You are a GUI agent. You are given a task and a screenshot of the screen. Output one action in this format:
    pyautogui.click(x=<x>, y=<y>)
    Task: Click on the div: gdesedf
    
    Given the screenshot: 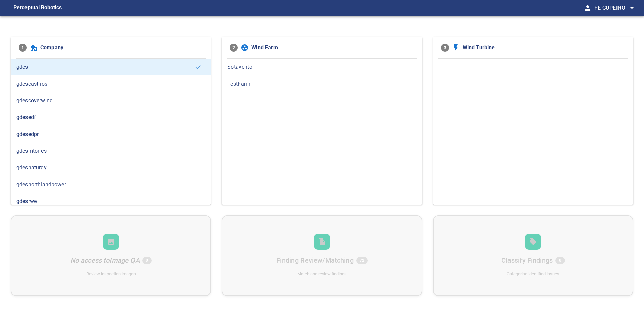 What is the action you would take?
    pyautogui.click(x=110, y=117)
    